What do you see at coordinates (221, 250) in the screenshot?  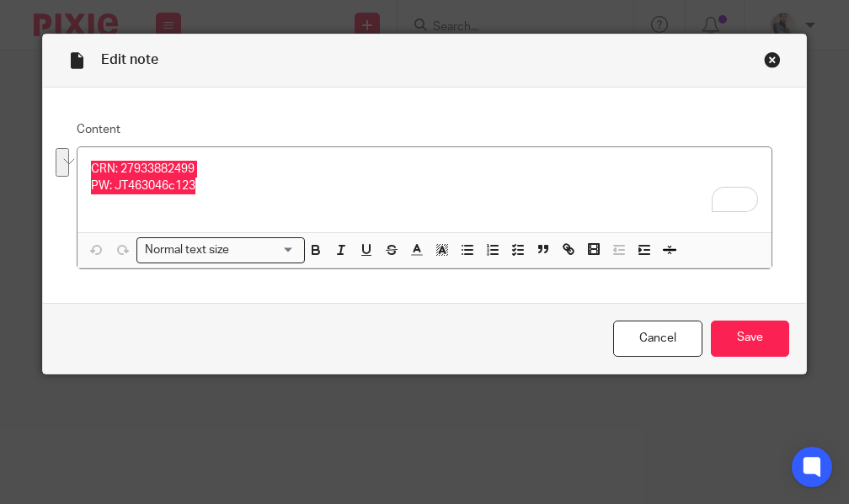 I see `div: Search for option` at bounding box center [221, 250].